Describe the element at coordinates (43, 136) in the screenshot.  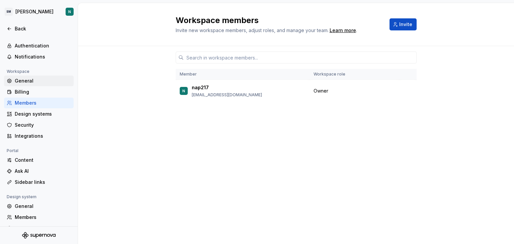
I see `div: Integrations` at that location.